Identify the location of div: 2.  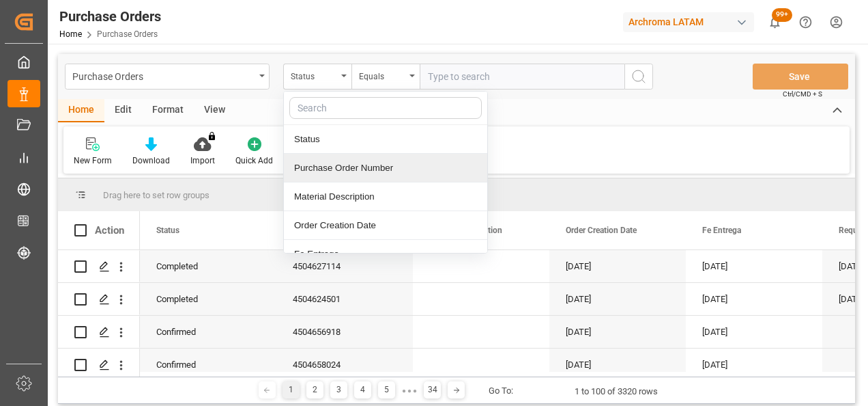
(315, 389).